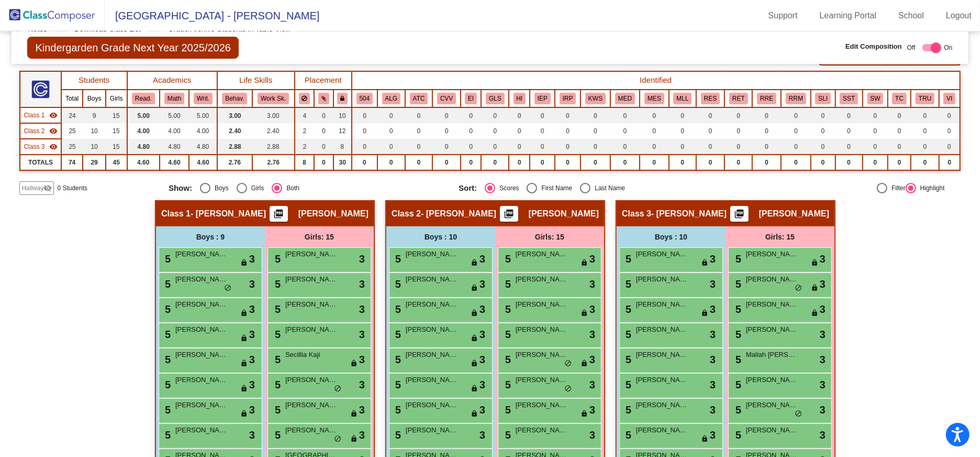 This screenshot has height=457, width=980. What do you see at coordinates (595, 98) in the screenshot?
I see `button: KWS` at bounding box center [595, 98].